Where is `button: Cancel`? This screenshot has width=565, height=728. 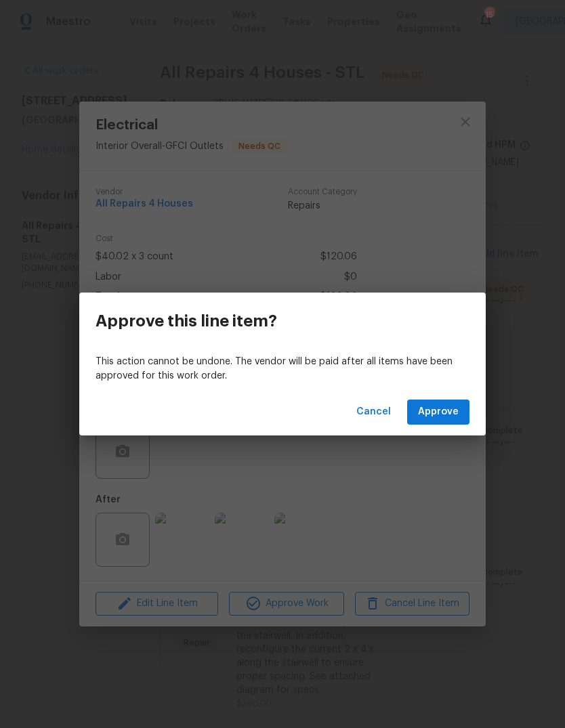 button: Cancel is located at coordinates (373, 412).